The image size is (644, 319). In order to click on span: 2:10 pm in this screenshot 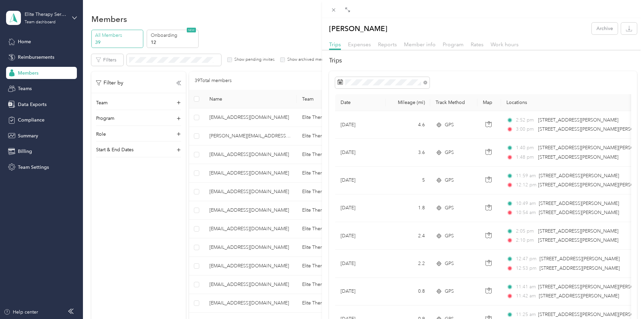, I will do `click(525, 240)`.